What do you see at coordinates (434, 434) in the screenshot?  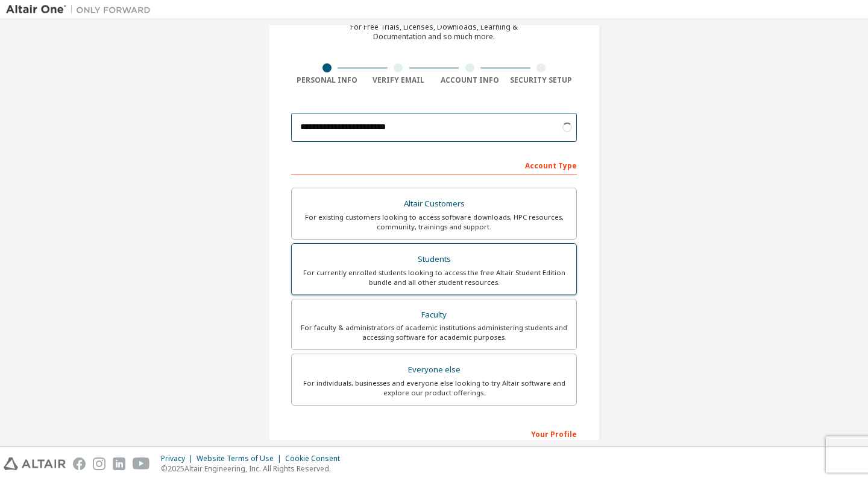 I see `div: Your Profile` at bounding box center [434, 434].